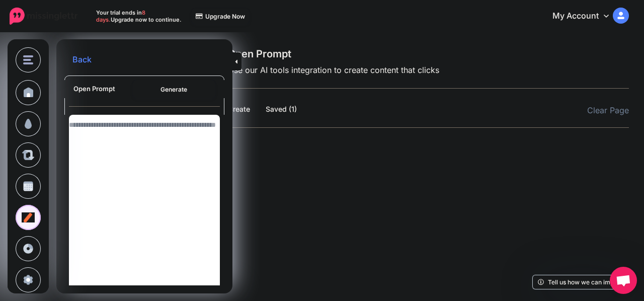 The image size is (644, 301). Describe the element at coordinates (139, 16) in the screenshot. I see `p: Your trial ends in Upgrade now to continue.` at that location.